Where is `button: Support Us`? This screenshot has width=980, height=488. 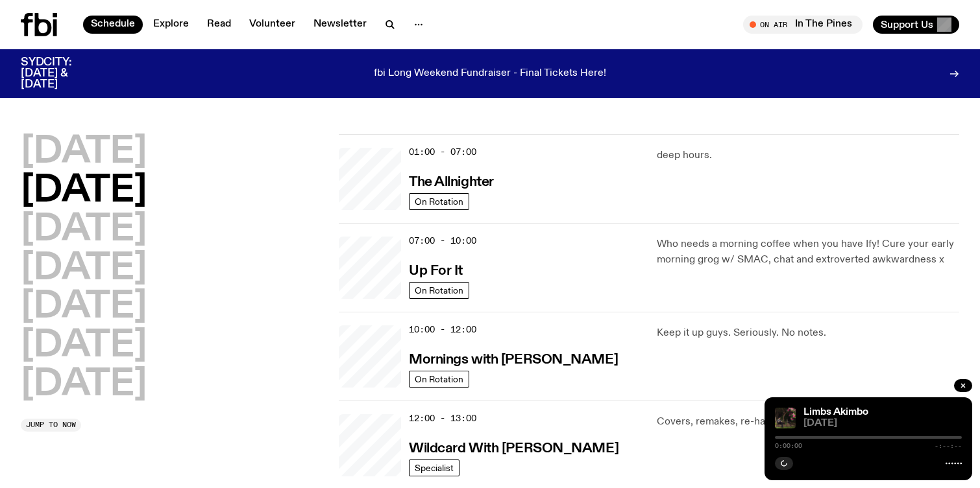
button: Support Us is located at coordinates (916, 25).